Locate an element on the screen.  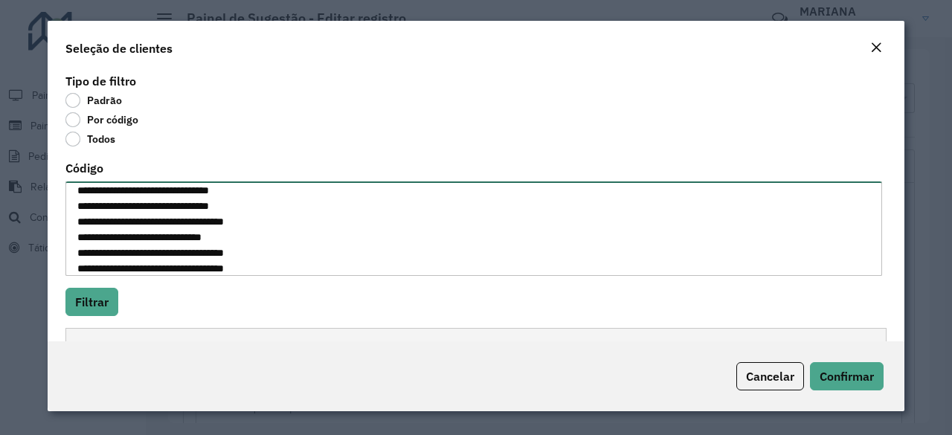
span: Cancelar is located at coordinates (770, 376).